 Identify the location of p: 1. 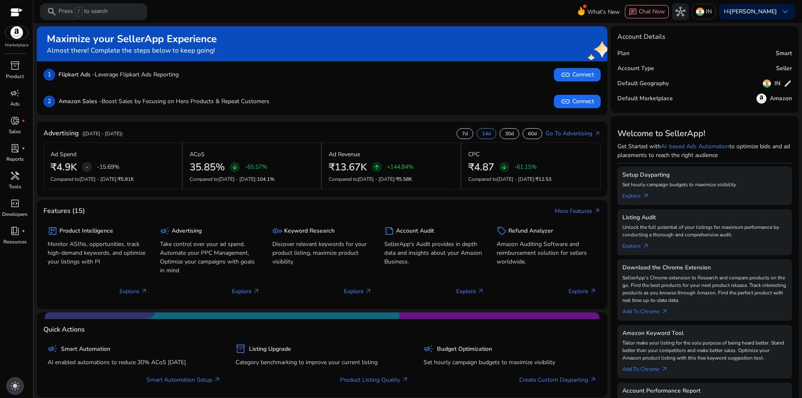
(49, 75).